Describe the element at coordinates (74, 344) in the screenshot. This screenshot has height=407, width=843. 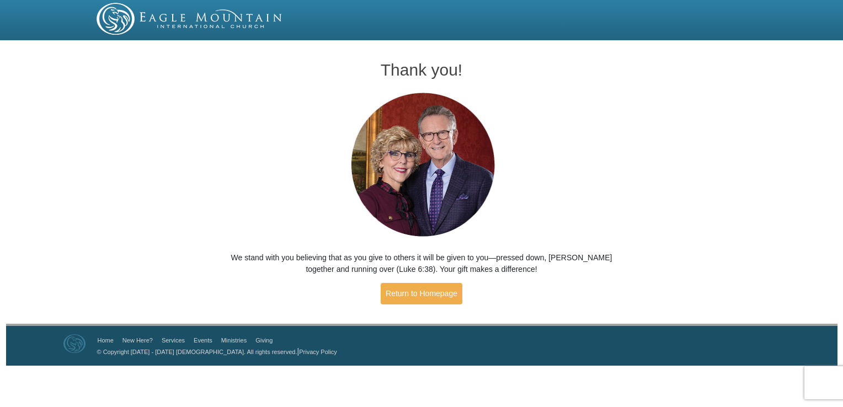
I see `img: Eagle Mountain International Church` at that location.